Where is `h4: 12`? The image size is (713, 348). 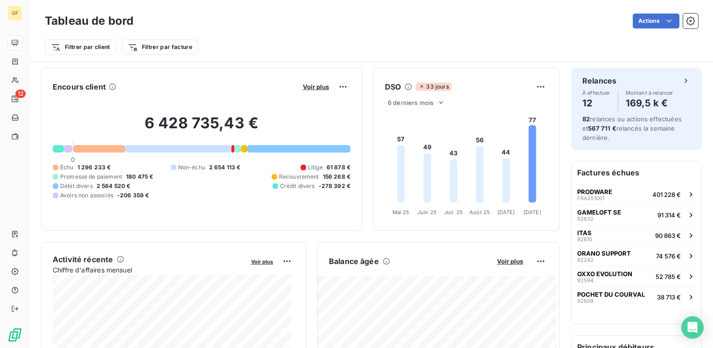 h4: 12 is located at coordinates (596, 103).